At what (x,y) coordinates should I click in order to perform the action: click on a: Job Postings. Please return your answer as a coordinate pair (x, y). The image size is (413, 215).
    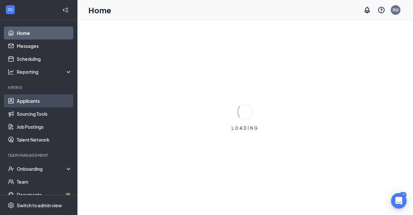
    Looking at the image, I should click on (44, 127).